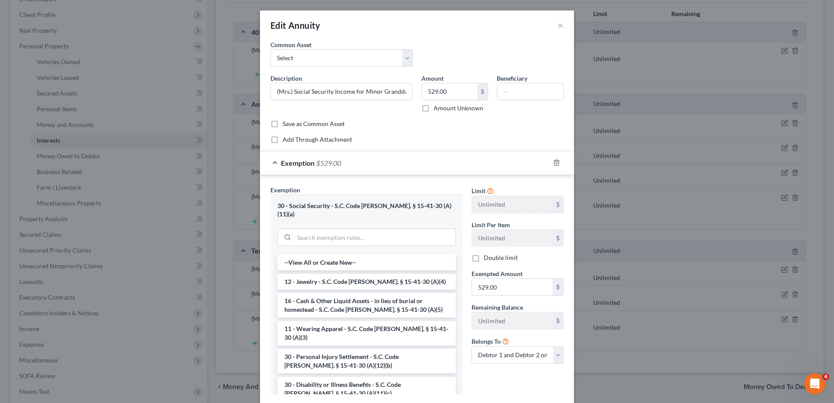 The image size is (834, 403). I want to click on label: Remaining Balance, so click(497, 307).